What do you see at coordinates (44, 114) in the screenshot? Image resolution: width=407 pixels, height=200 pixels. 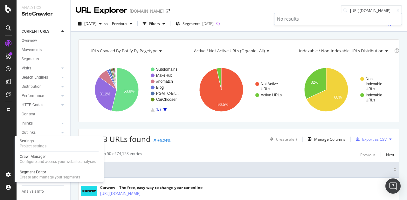 I see `a: Content` at bounding box center [44, 114].